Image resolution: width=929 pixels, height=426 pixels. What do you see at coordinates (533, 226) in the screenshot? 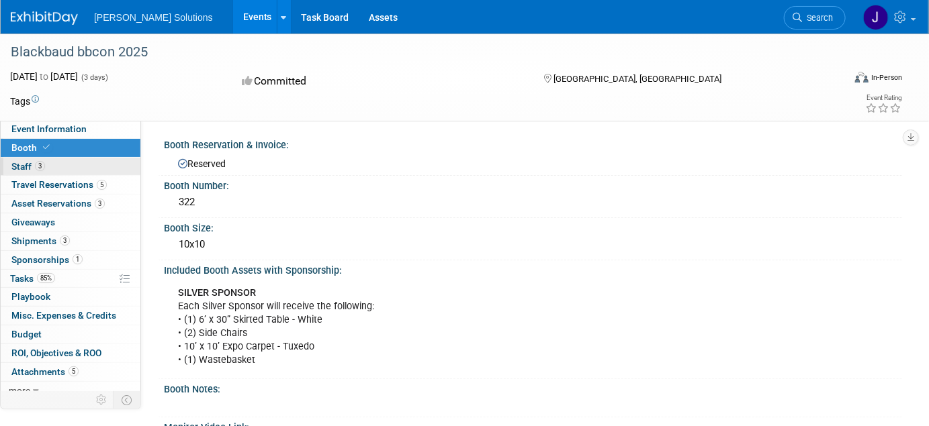
I see `div: Booth Size:` at bounding box center [533, 226].